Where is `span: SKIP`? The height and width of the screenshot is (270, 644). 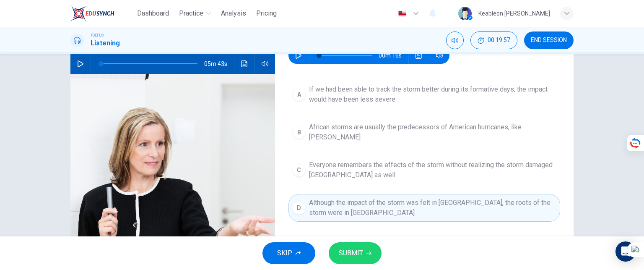 span: SKIP is located at coordinates (285, 253).